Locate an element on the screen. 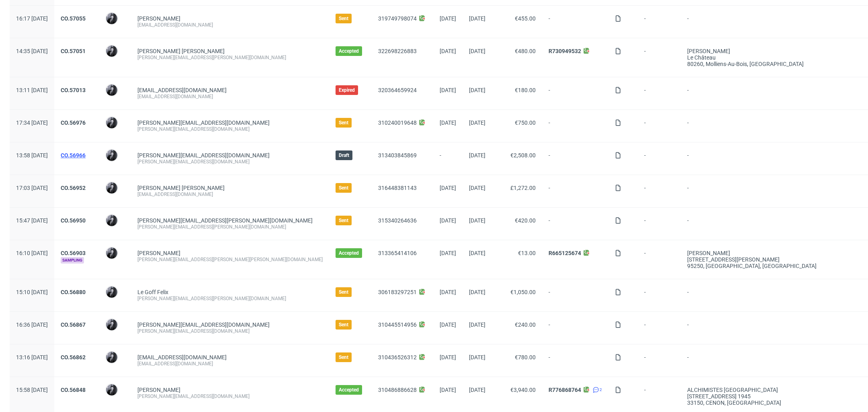 The image size is (868, 412). span: €420.00 is located at coordinates (526, 220).